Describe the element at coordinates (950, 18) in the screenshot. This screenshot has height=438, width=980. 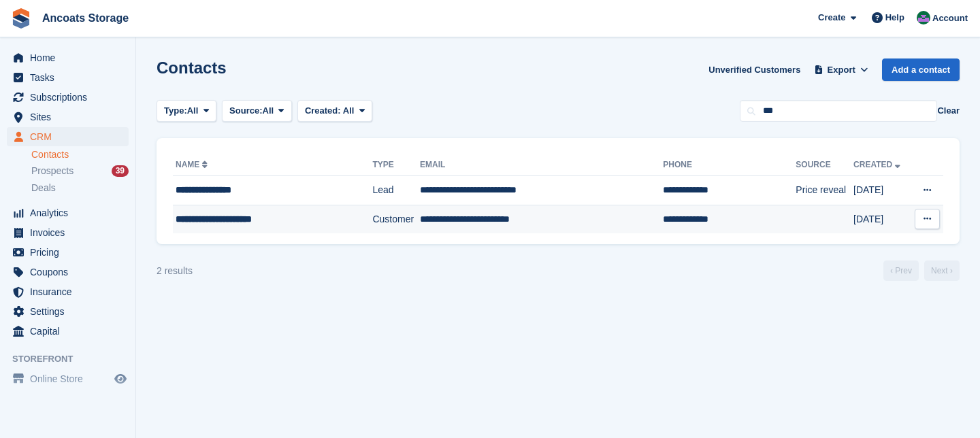
I see `span: Account` at that location.